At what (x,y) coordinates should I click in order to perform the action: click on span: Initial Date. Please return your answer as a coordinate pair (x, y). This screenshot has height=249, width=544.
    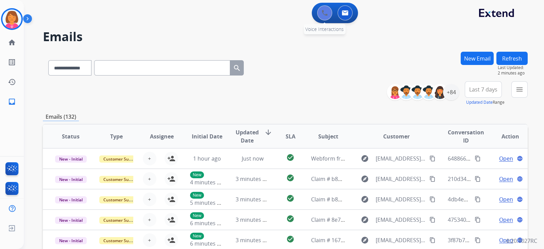
    Looking at the image, I should click on (207, 136).